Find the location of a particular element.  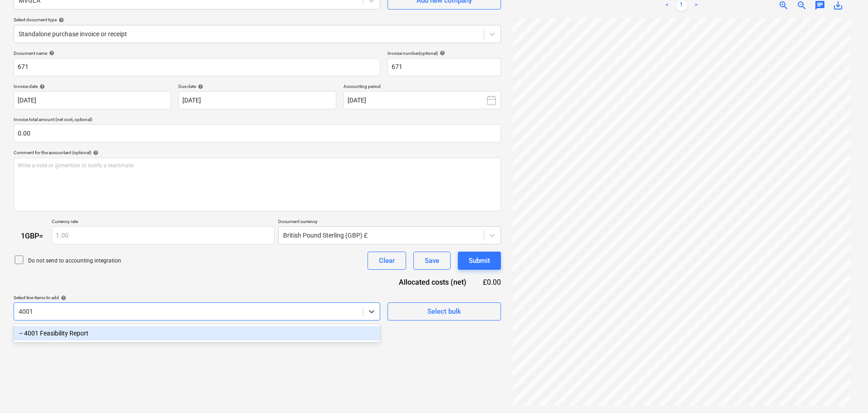

div: Save is located at coordinates (432, 261).